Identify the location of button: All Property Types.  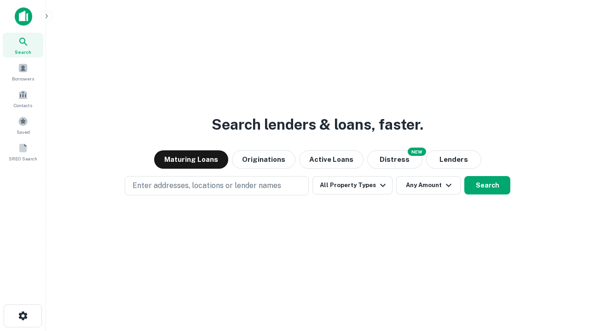
(352, 185).